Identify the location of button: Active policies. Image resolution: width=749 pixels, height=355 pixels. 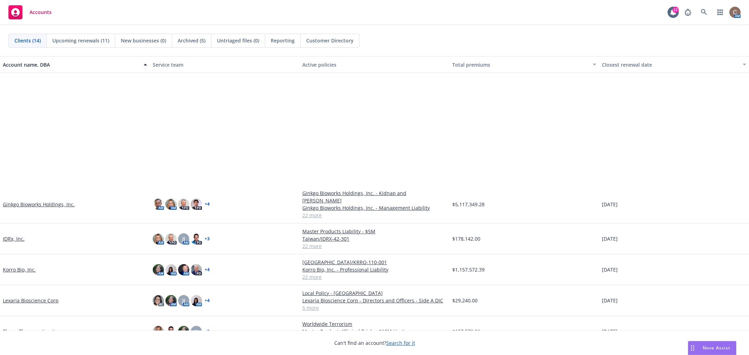
(374, 65).